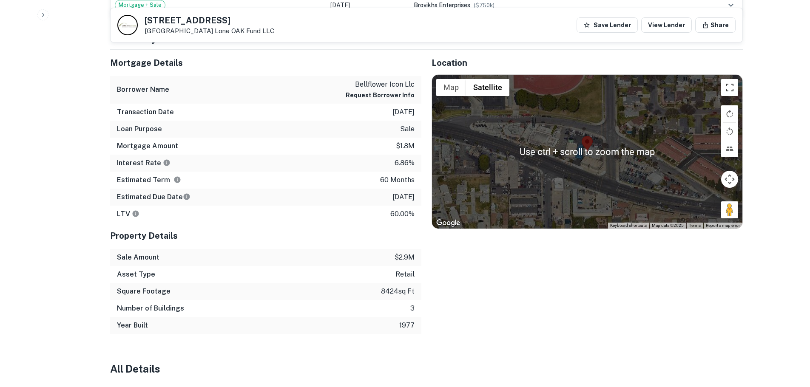 The width and height of the screenshot is (810, 387). Describe the element at coordinates (147, 146) in the screenshot. I see `h6: Mortgage Amount` at that location.